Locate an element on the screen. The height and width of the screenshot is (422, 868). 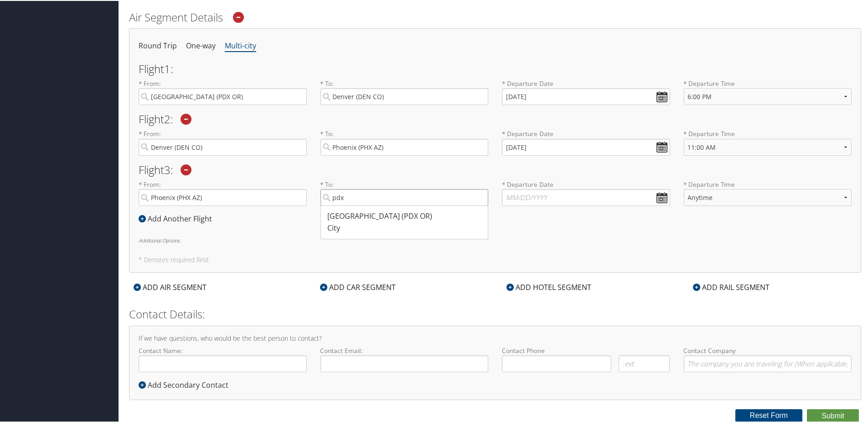
h6: Additional Options: is located at coordinates (495, 239).